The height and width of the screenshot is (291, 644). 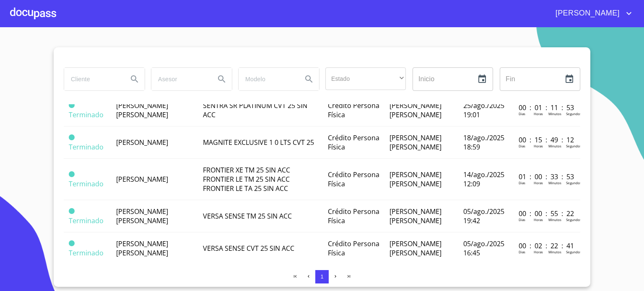 What do you see at coordinates (247, 216) in the screenshot?
I see `span: VERSA SENSE TM 25 SIN ACC` at bounding box center [247, 216].